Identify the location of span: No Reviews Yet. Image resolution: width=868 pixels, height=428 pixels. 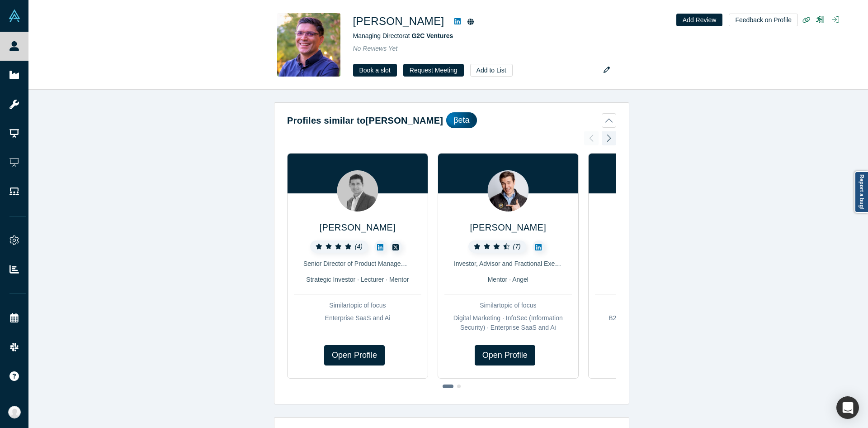
(375, 48).